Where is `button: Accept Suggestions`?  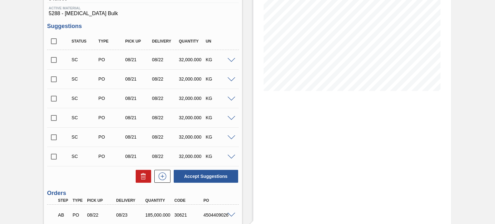 button: Accept Suggestions is located at coordinates (206, 176).